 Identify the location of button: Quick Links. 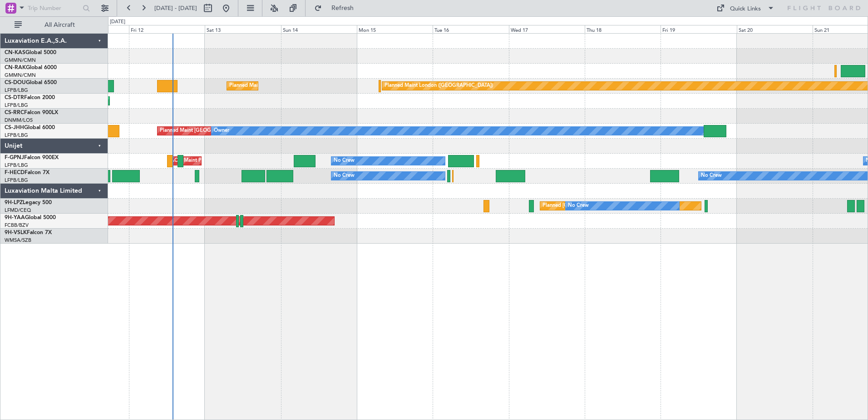
(746, 8).